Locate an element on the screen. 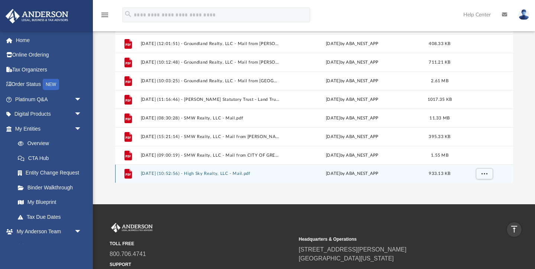  i: vertical_align_top is located at coordinates (514, 229).